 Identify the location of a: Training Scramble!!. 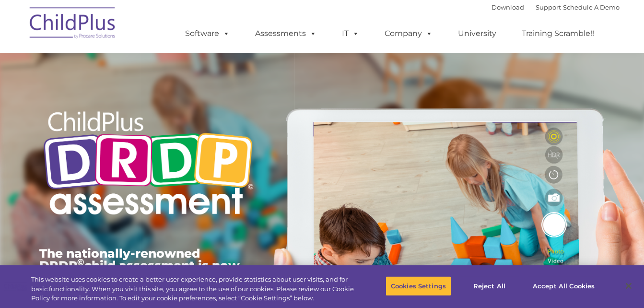
(558, 33).